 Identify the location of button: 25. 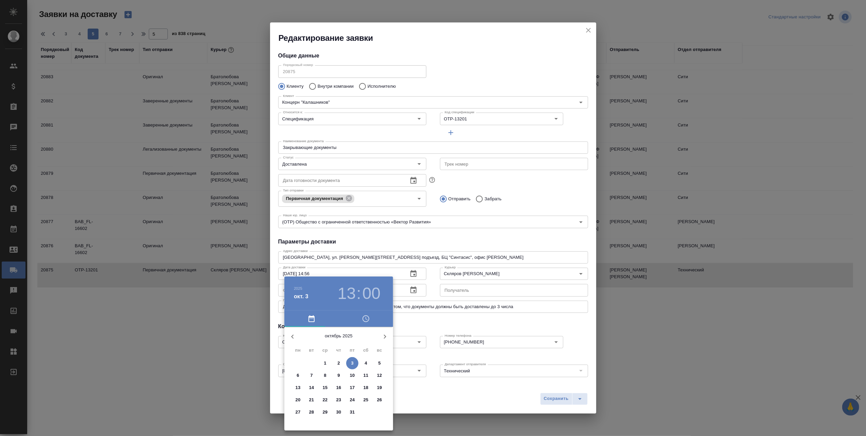
(366, 400).